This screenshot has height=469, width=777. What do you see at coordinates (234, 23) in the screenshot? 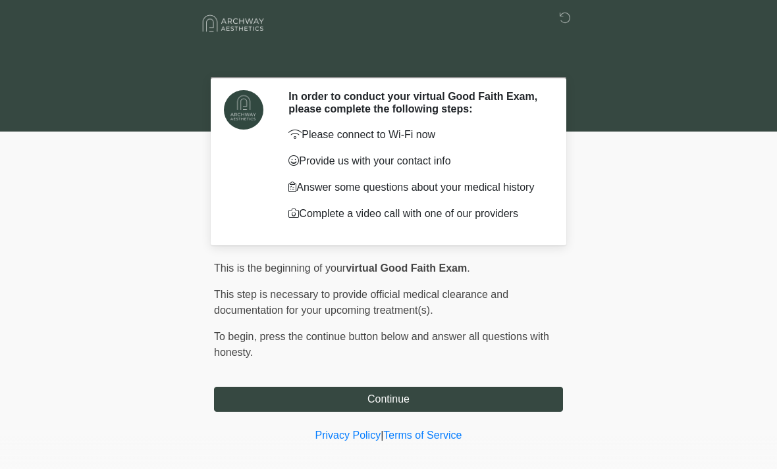
I see `img: Archway Aesthetics Logo` at bounding box center [234, 23].